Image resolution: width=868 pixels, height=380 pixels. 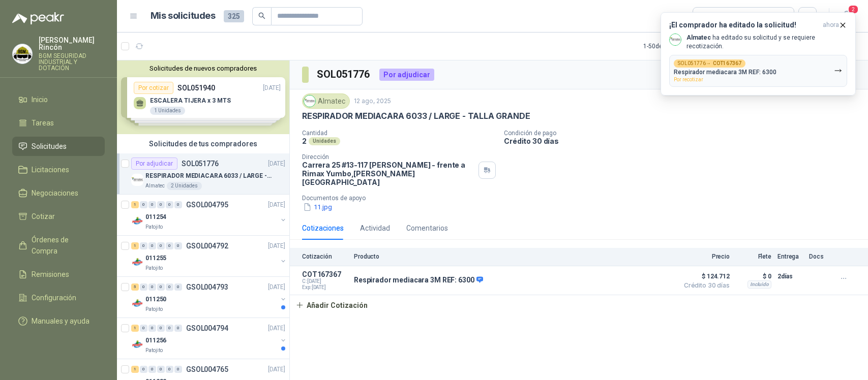 What do you see at coordinates (766, 42) in the screenshot?
I see `p: ha editado su solicitud y se requiere recotización.` at bounding box center [766, 42].